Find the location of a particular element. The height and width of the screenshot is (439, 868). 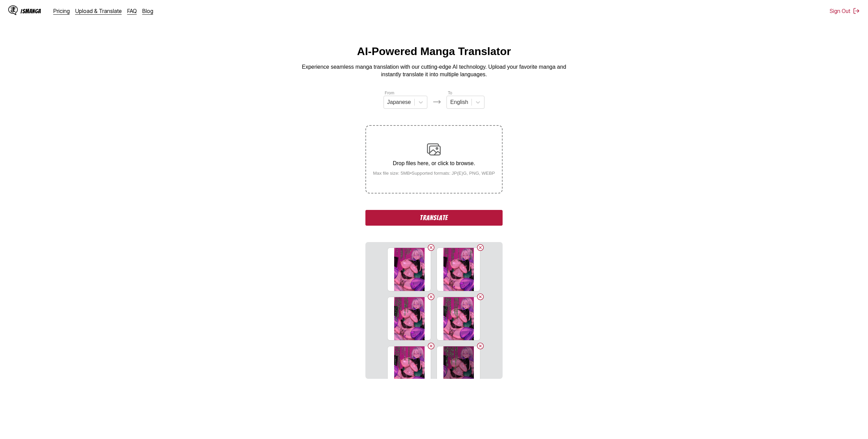

a: IsManga LogoIsManga is located at coordinates (31, 11).